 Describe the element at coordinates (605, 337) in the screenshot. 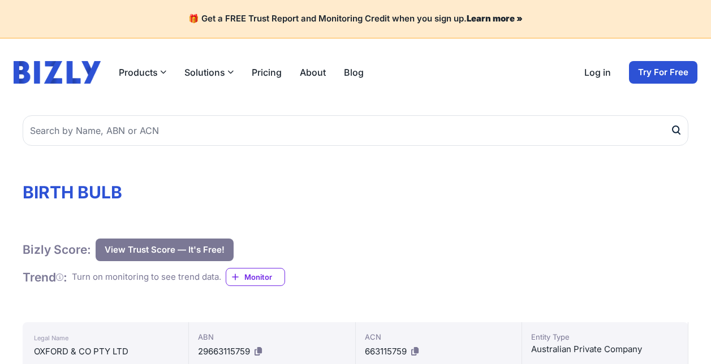

I see `div: Entity Type` at that location.